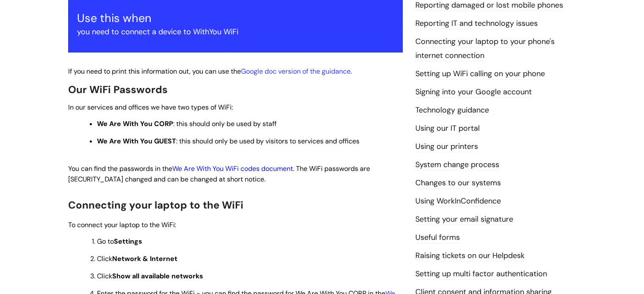  What do you see at coordinates (150, 107) in the screenshot?
I see `span: In our services and offices we have two types of WiFi:` at bounding box center [150, 107].